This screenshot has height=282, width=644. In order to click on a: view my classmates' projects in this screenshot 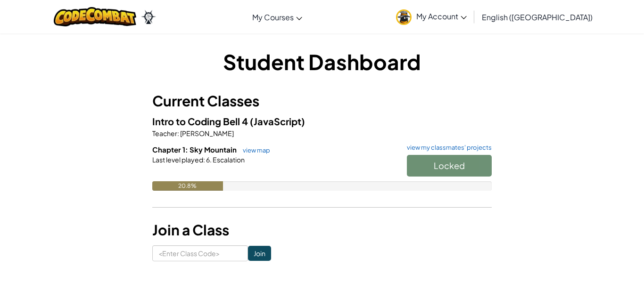, I will do `click(447, 148)`.